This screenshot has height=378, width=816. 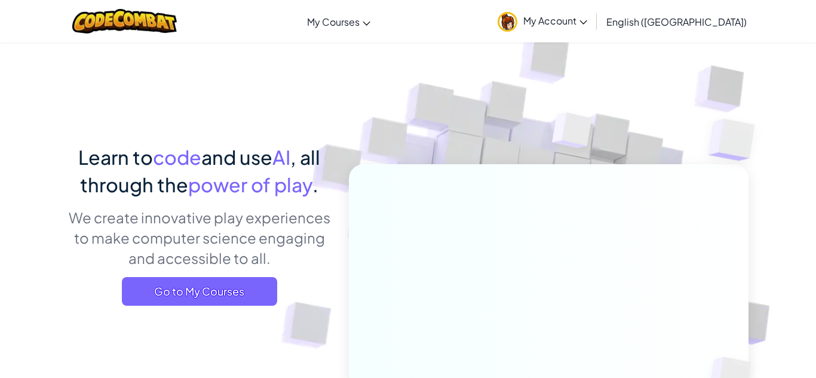 What do you see at coordinates (542, 21) in the screenshot?
I see `a: My Account` at bounding box center [542, 21].